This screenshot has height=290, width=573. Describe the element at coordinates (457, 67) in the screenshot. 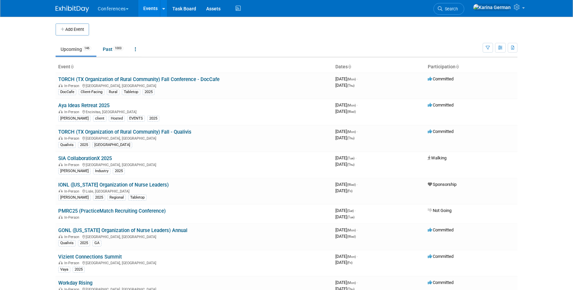

I see `a: Sort by Participation Type` at that location.